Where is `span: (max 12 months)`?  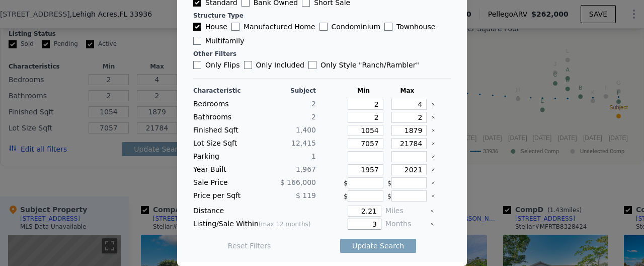 span: (max 12 months) is located at coordinates (285, 224).